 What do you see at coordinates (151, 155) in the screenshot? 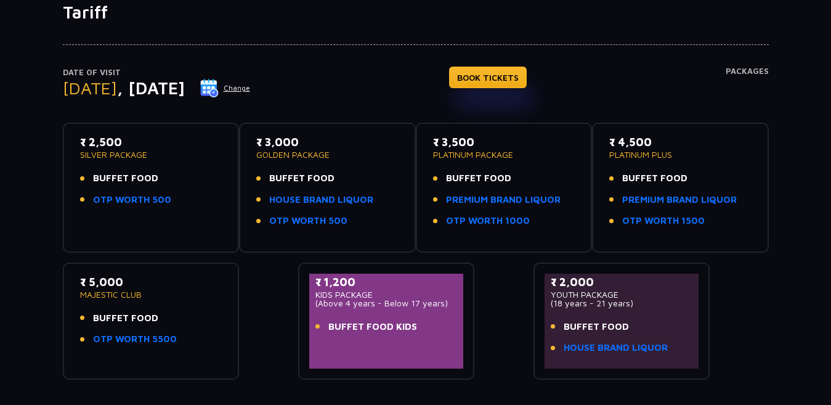
I see `p: SILVER PACKAGE` at bounding box center [151, 155].